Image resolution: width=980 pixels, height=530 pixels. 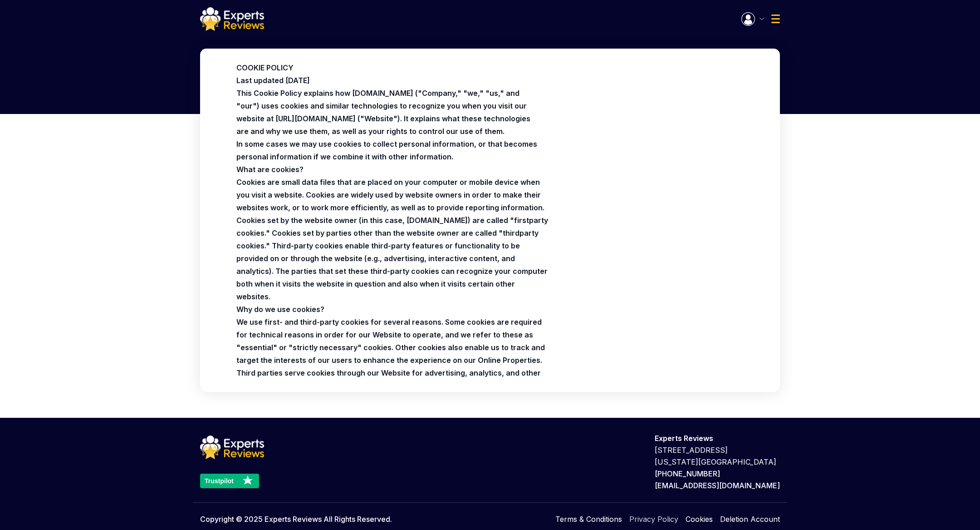 What do you see at coordinates (376, 284) in the screenshot?
I see `strong: both when it visits the website in question and also when it visits certain other` at bounding box center [376, 284].